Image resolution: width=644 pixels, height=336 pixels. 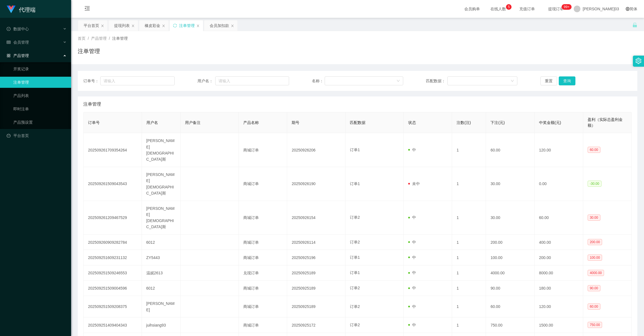 I want to click on button: 重置, so click(x=549, y=81).